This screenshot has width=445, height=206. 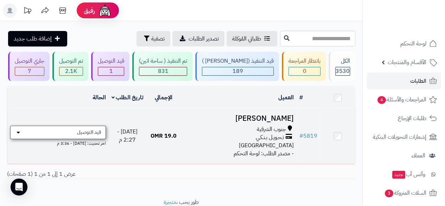 I want to click on a: إشعارات التحويلات البنكية, so click(x=404, y=137).